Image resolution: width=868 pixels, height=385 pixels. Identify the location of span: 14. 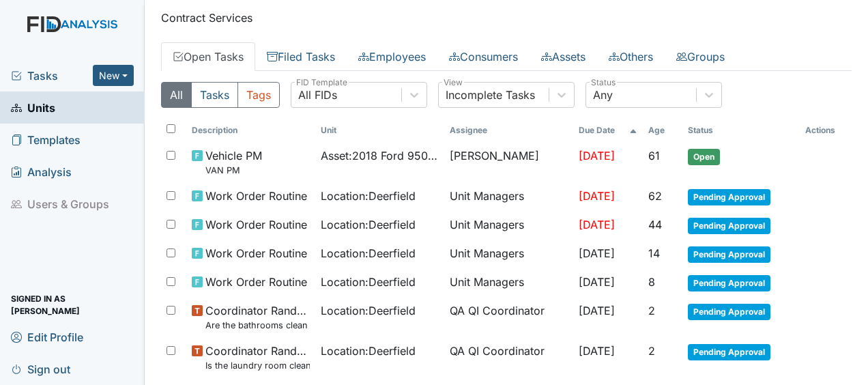
(654, 254).